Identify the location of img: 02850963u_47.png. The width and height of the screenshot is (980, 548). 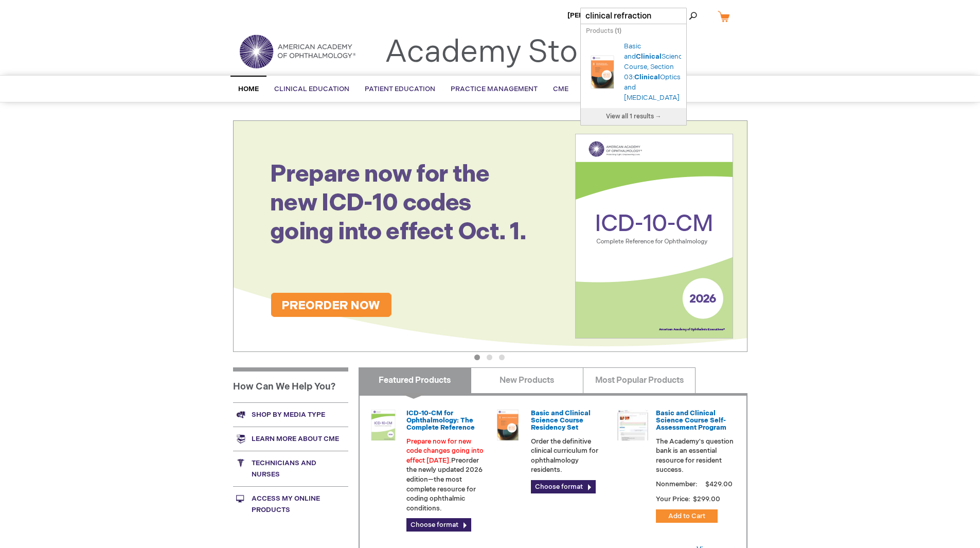
(508, 425).